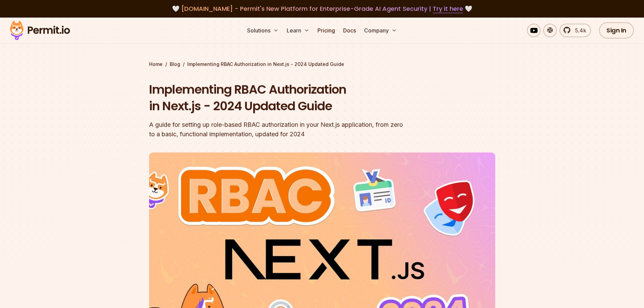  Describe the element at coordinates (448, 9) in the screenshot. I see `a: Try it here` at that location.